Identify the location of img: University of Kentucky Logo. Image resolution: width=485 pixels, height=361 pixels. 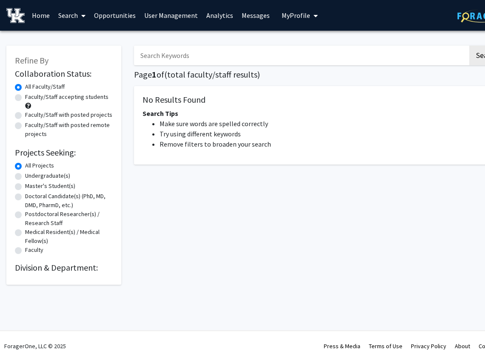
(15, 15).